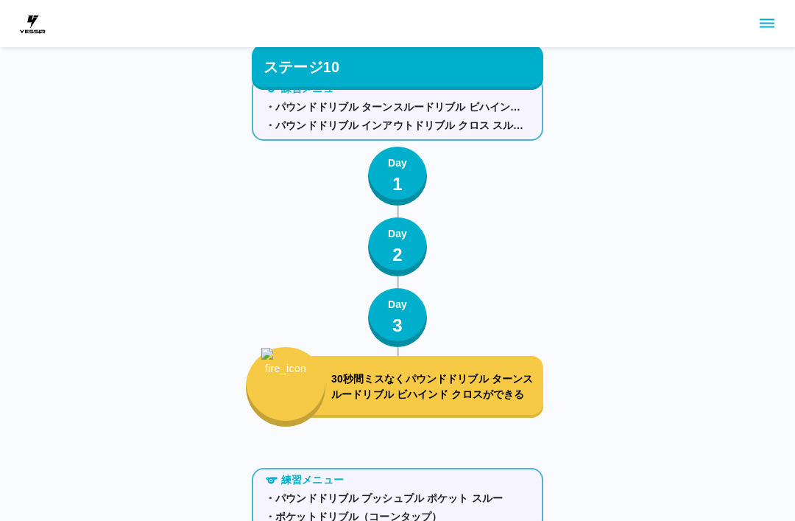  Describe the element at coordinates (398, 176) in the screenshot. I see `button: Day1` at that location.